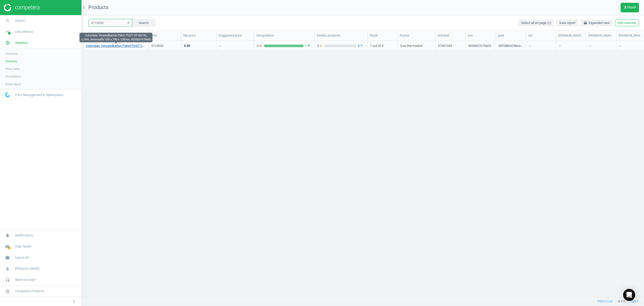 This screenshot has height=306, width=644. Describe the element at coordinates (605, 301) in the screenshot. I see `button: previous` at that location.